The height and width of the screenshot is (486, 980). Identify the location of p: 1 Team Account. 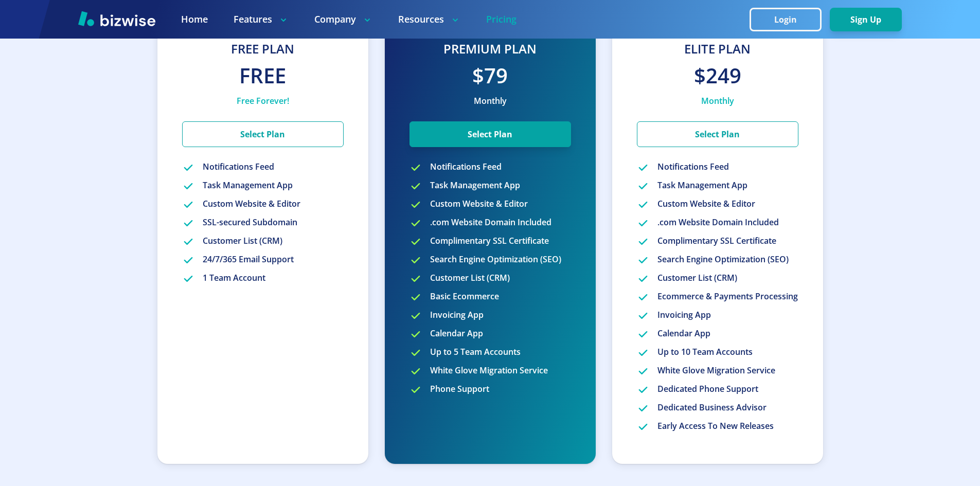
(234, 279).